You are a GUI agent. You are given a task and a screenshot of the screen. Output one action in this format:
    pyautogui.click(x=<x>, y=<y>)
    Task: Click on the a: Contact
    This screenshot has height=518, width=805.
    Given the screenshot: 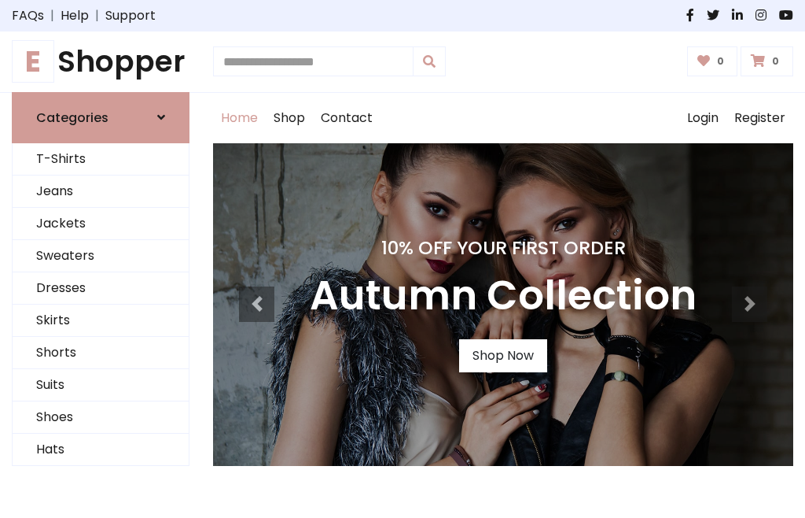 What is the action you would take?
    pyautogui.click(x=347, y=118)
    